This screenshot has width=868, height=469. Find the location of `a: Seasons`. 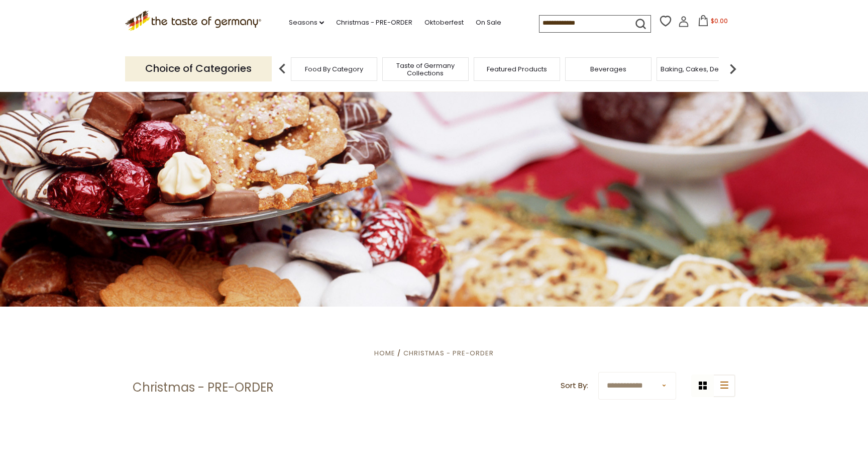

a: Seasons is located at coordinates (306, 22).